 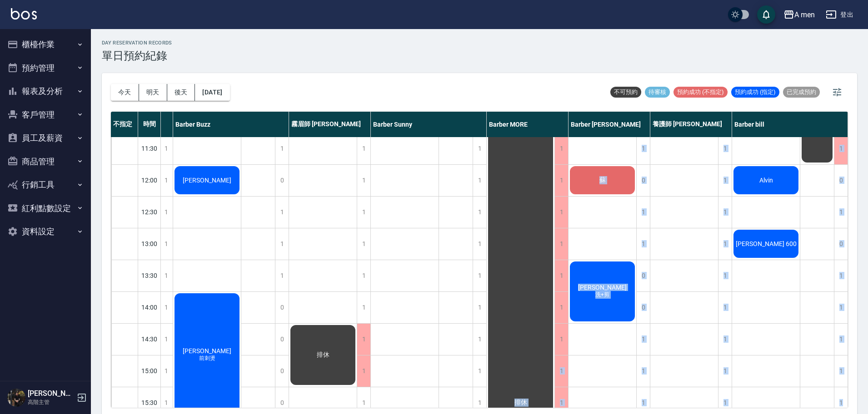 I want to click on span: 預約成功 (不指定), so click(x=700, y=92).